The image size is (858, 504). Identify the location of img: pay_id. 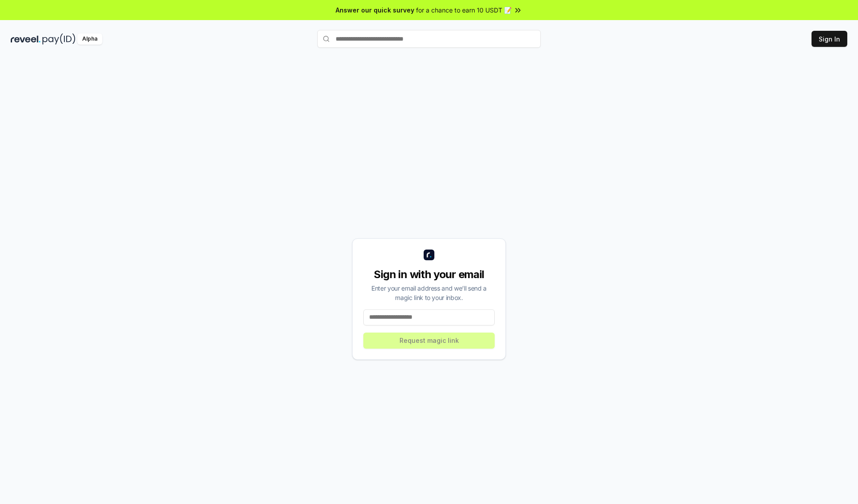
(59, 39).